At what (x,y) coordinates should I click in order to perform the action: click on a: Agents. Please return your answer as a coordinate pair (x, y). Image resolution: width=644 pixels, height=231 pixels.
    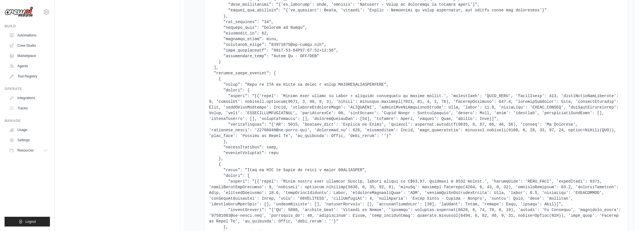
    Looking at the image, I should click on (28, 66).